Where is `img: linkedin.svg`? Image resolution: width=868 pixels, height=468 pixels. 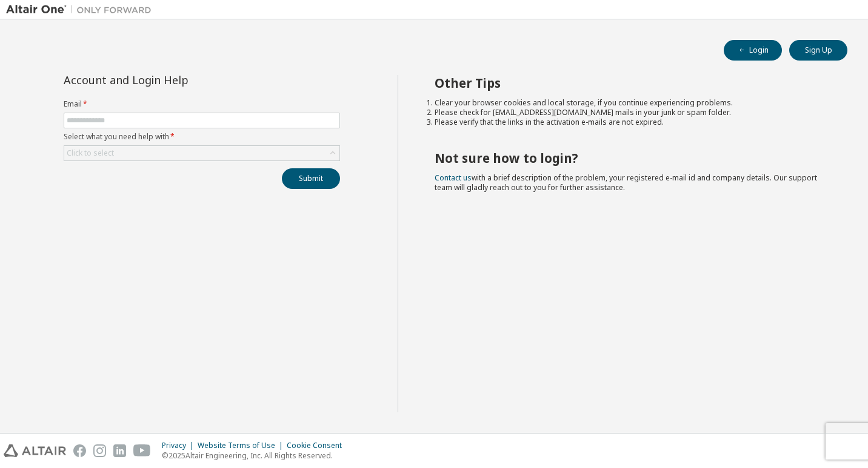
img: linkedin.svg is located at coordinates (119, 450).